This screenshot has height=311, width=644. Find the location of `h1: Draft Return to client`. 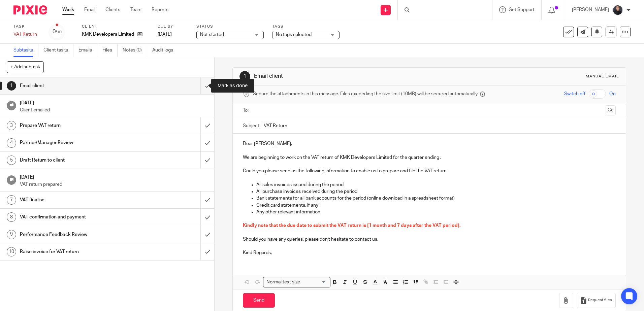

h1: Draft Return to client is located at coordinates (78, 160).